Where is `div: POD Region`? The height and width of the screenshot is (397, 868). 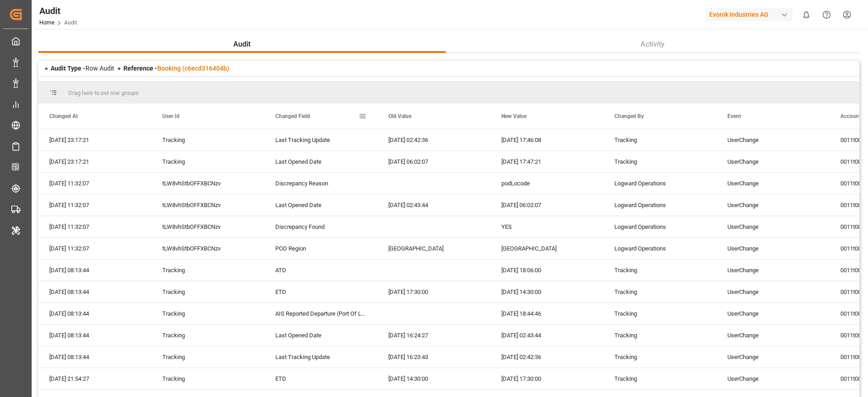
div: POD Region is located at coordinates (321, 248).